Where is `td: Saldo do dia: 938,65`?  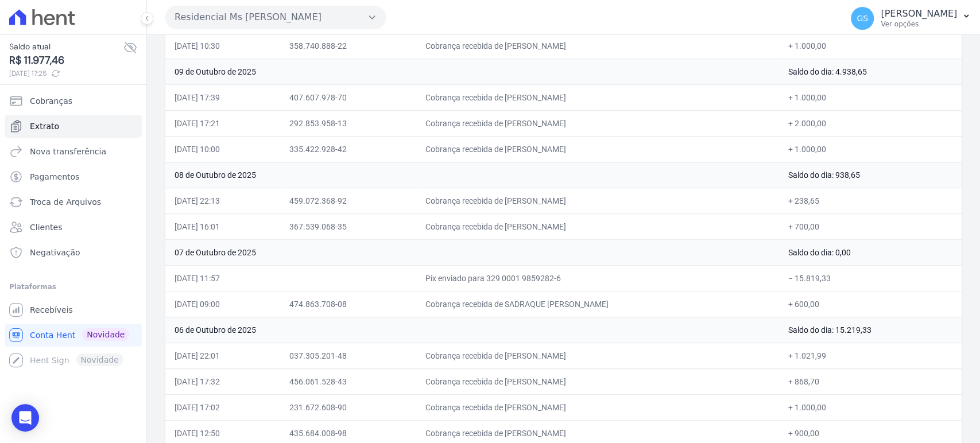
td: Saldo do dia: 938,65 is located at coordinates (870, 174).